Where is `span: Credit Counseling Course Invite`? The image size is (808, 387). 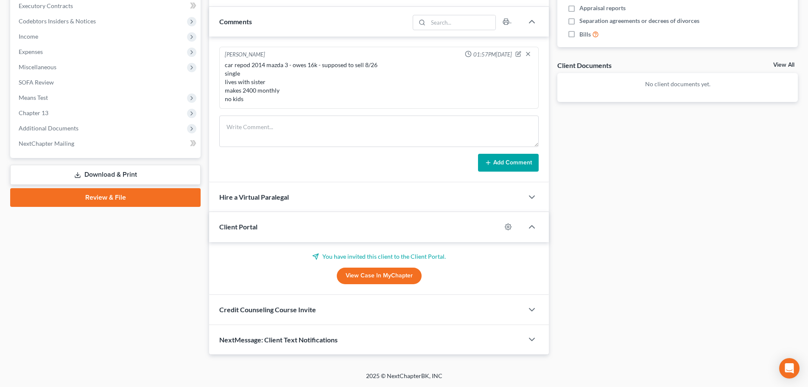 span: Credit Counseling Course Invite is located at coordinates (268, 309).